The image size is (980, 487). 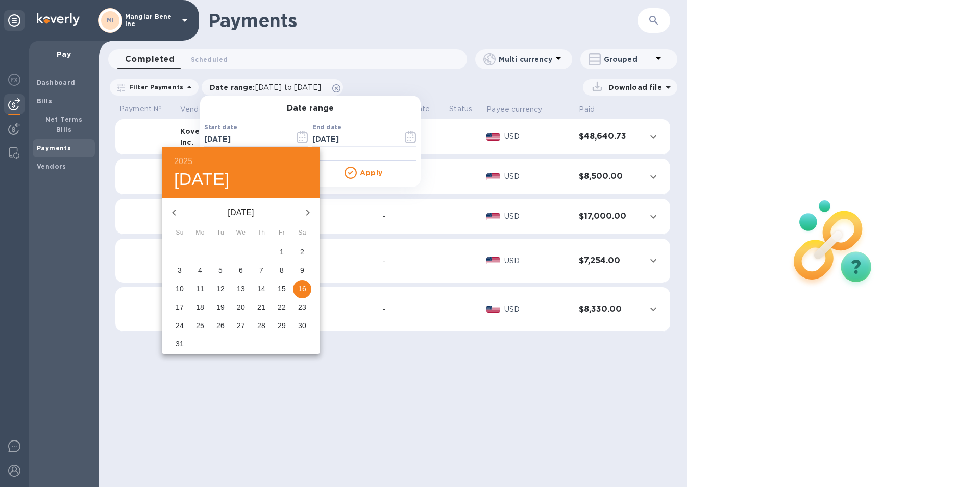 What do you see at coordinates (261, 326) in the screenshot?
I see `button: 28` at bounding box center [261, 326].